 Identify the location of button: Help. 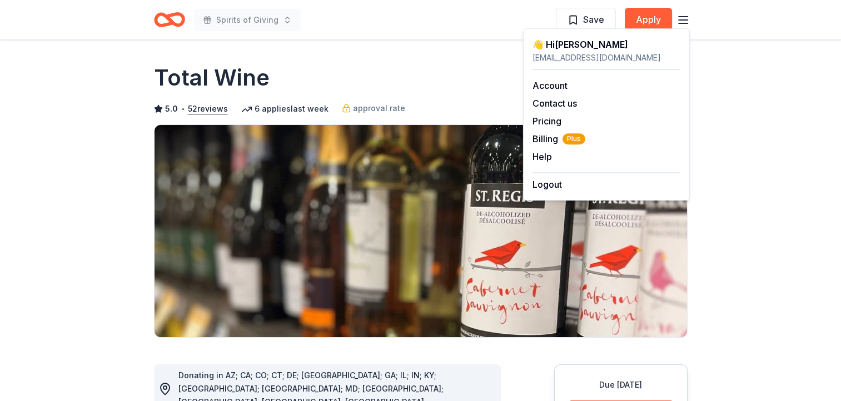
(542, 157).